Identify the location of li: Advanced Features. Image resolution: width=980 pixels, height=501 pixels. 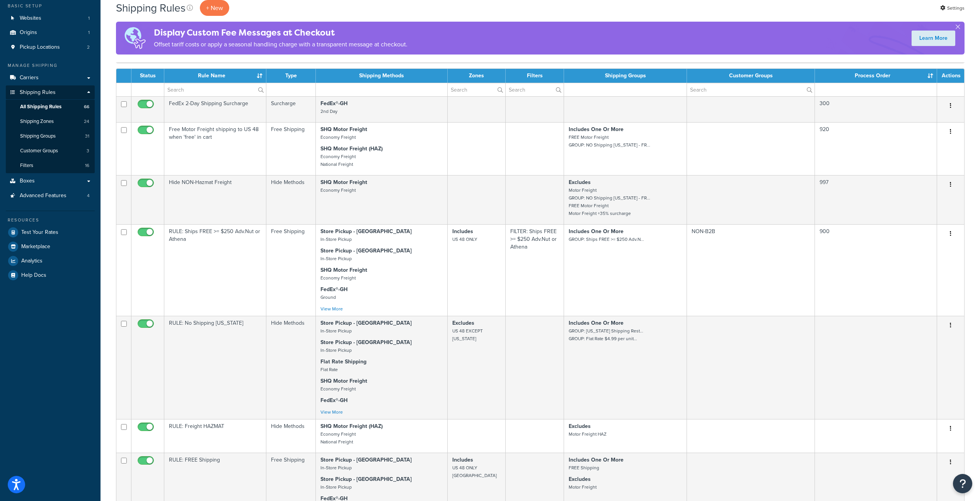
(51, 196).